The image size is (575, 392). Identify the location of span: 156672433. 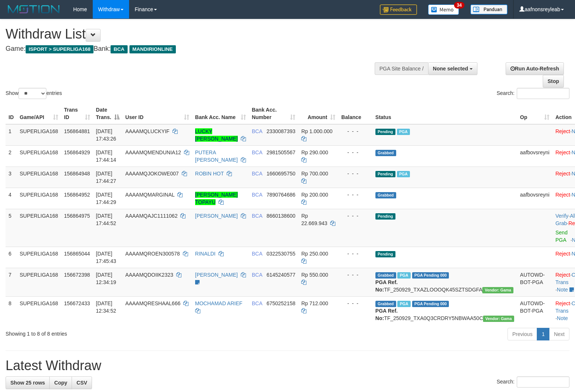
(77, 303).